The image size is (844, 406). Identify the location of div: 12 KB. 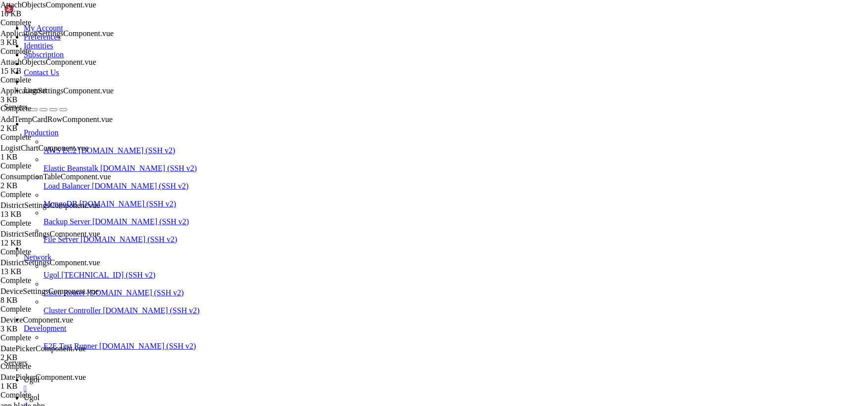
(45, 243).